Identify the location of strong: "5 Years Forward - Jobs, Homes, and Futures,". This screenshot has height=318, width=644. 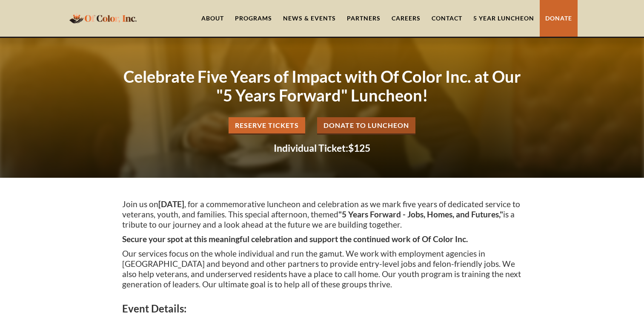
(421, 213).